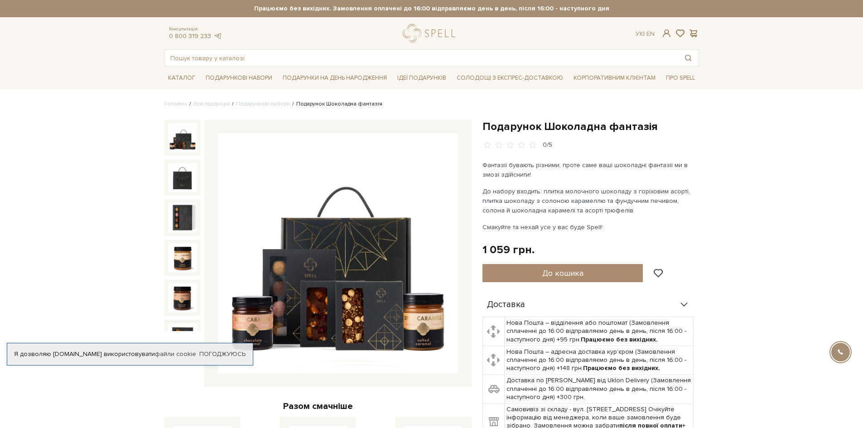 The image size is (863, 428). What do you see at coordinates (614, 78) in the screenshot?
I see `a: Корпоративним клієнтам` at bounding box center [614, 78].